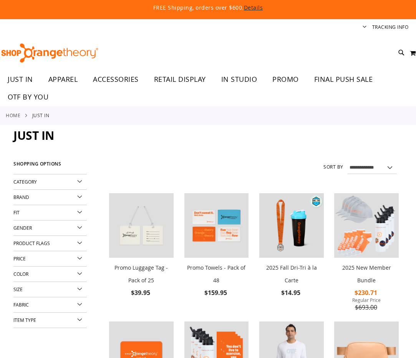 Image resolution: width=416 pixels, height=358 pixels. Describe the element at coordinates (25, 320) in the screenshot. I see `span: Item Type` at that location.